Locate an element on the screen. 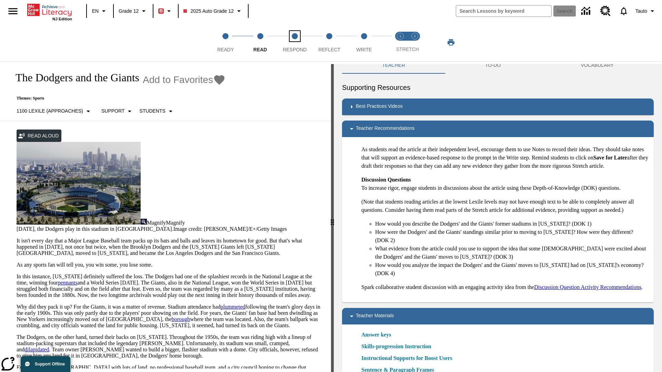 The image size is (662, 372). button: Respond step 3 of 5 is located at coordinates (295, 42).